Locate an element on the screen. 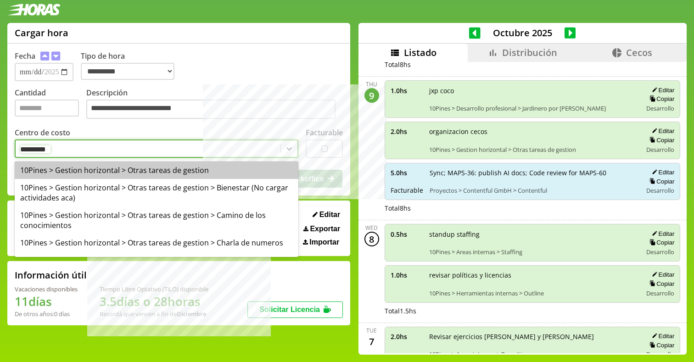  div: 10Pines > Gestion horizontal > Otras tareas de gestion > Camino de los conocimientos is located at coordinates (156, 220).